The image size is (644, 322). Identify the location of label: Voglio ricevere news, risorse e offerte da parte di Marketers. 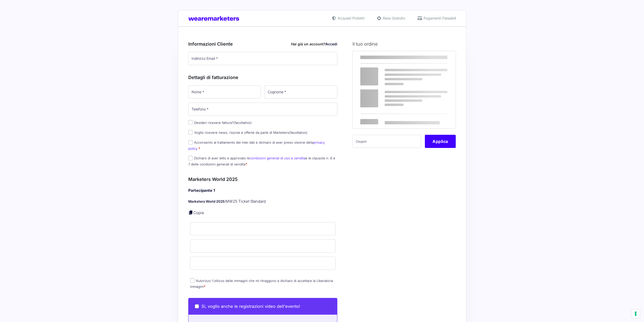
(248, 132).